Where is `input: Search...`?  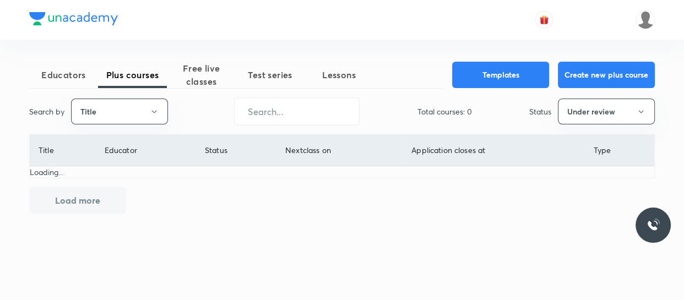 input: Search... is located at coordinates (297, 111).